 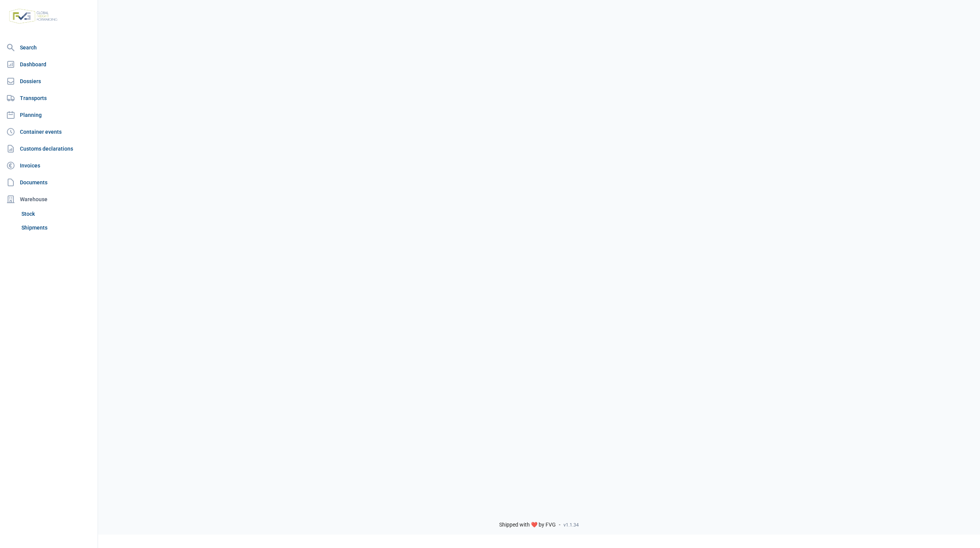 What do you see at coordinates (48, 148) in the screenshot?
I see `a: Customs declarations` at bounding box center [48, 148].